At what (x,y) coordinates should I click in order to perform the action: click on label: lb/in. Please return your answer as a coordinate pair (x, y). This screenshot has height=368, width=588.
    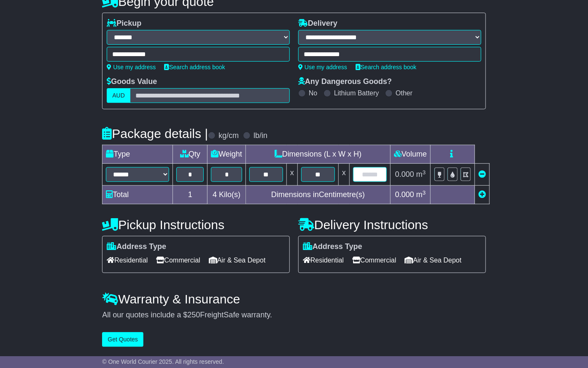
    Looking at the image, I should click on (261, 136).